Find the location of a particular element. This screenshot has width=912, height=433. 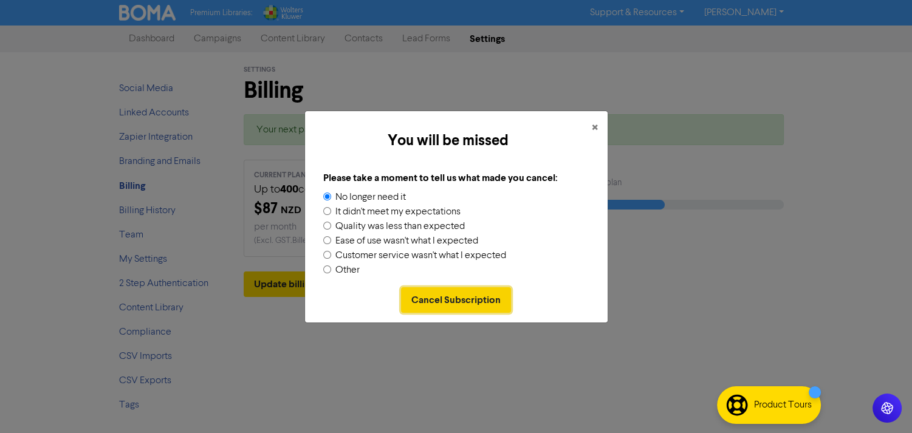

label: Other is located at coordinates (347, 270).